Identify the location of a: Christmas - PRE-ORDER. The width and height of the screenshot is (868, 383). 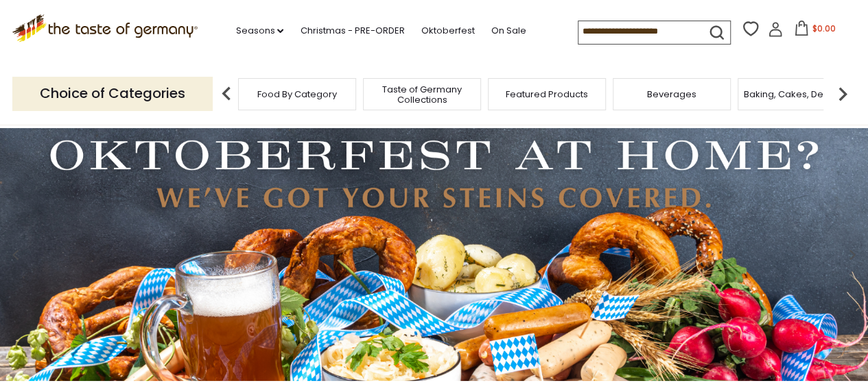
(352, 31).